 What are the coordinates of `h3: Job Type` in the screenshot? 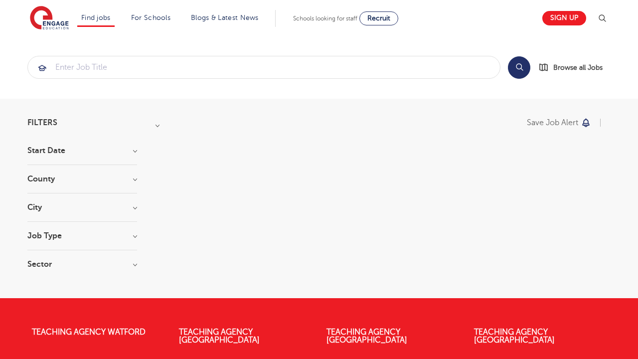 It's located at (82, 236).